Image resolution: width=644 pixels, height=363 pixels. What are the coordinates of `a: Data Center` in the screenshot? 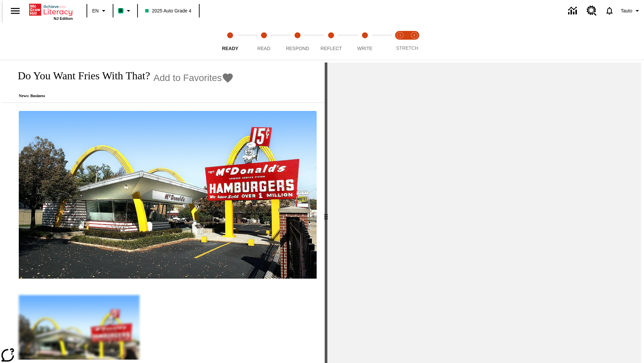 It's located at (573, 11).